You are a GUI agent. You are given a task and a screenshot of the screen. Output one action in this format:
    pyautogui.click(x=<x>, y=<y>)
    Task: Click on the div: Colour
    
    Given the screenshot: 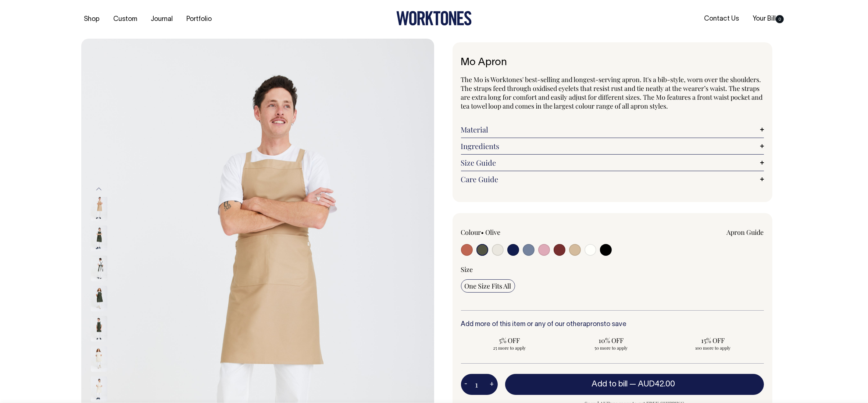 What is the action you would take?
    pyautogui.click(x=522, y=232)
    